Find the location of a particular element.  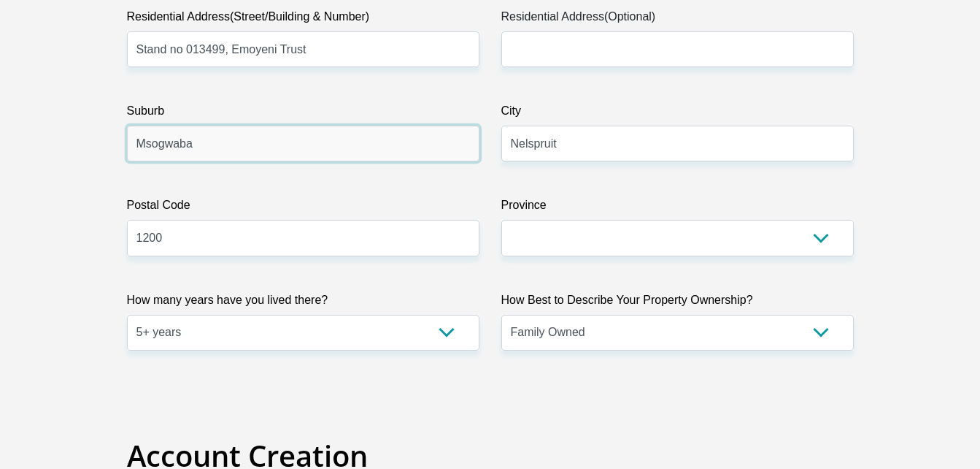

input: Suburb is located at coordinates (303, 143).